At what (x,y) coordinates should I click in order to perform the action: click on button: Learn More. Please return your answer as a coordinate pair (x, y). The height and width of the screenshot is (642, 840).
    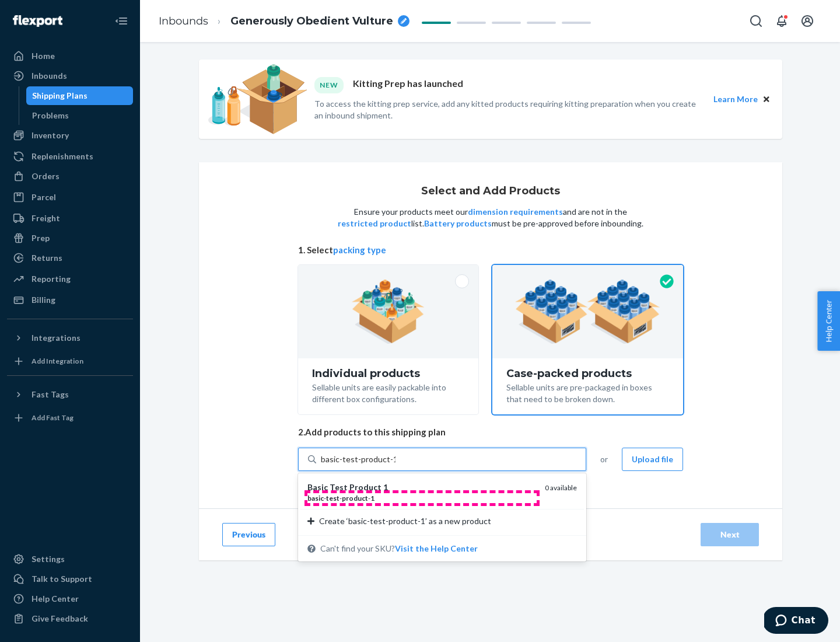
    Looking at the image, I should click on (735, 99).